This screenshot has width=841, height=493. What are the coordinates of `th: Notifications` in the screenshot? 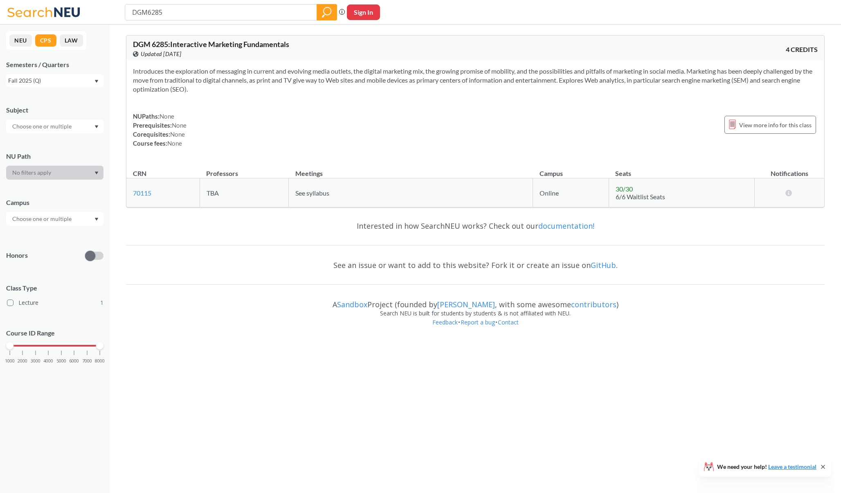 It's located at (789, 169).